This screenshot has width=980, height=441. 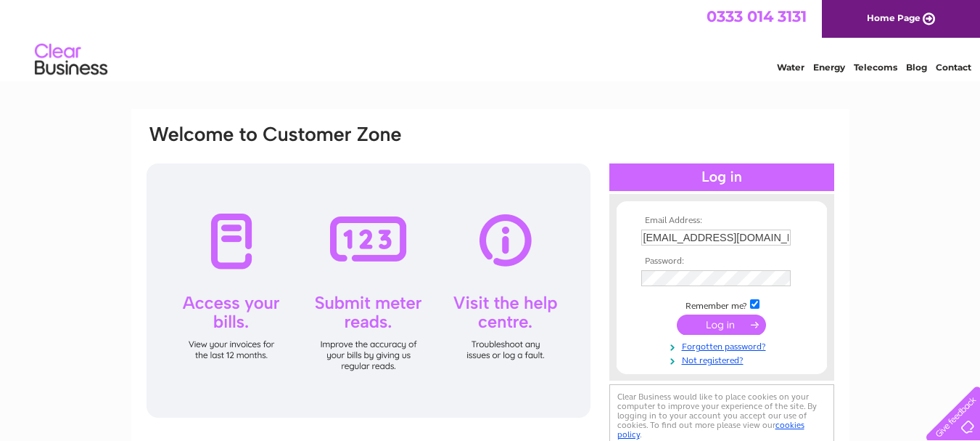 I want to click on a: Not registered?, so click(x=723, y=359).